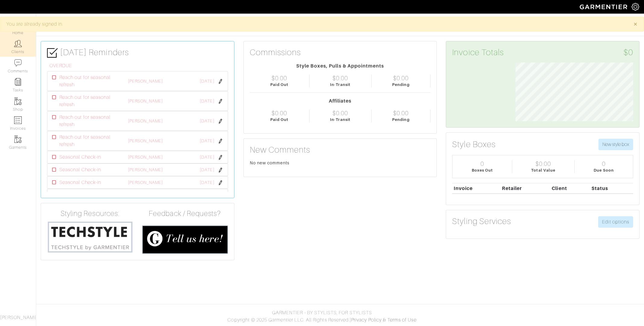 The height and width of the screenshot is (326, 644). Describe the element at coordinates (18, 82) in the screenshot. I see `img: reminder-icon-8004d30b9f0a5d33ae49ab947aed9ed385cf756f9e5892f1edd6e32f2345188e.png` at that location.